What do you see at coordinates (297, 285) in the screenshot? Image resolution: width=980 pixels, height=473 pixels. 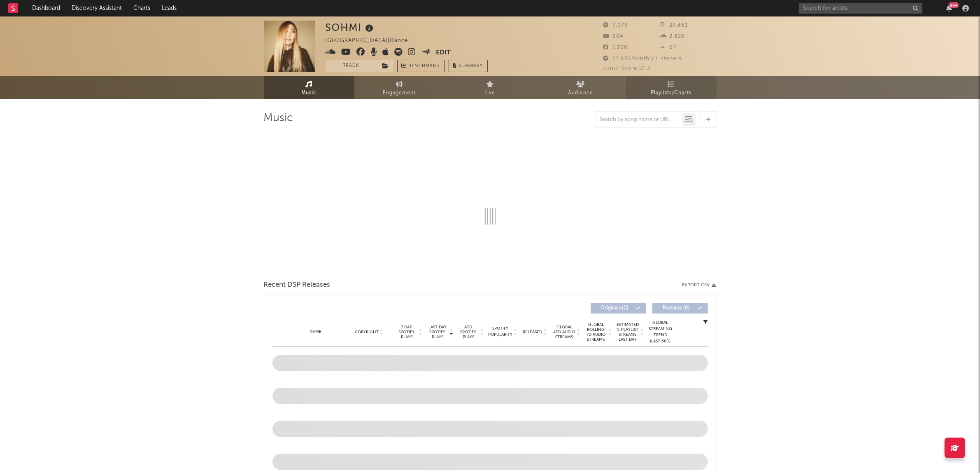 I see `span: Recent DSP Releases` at bounding box center [297, 285].